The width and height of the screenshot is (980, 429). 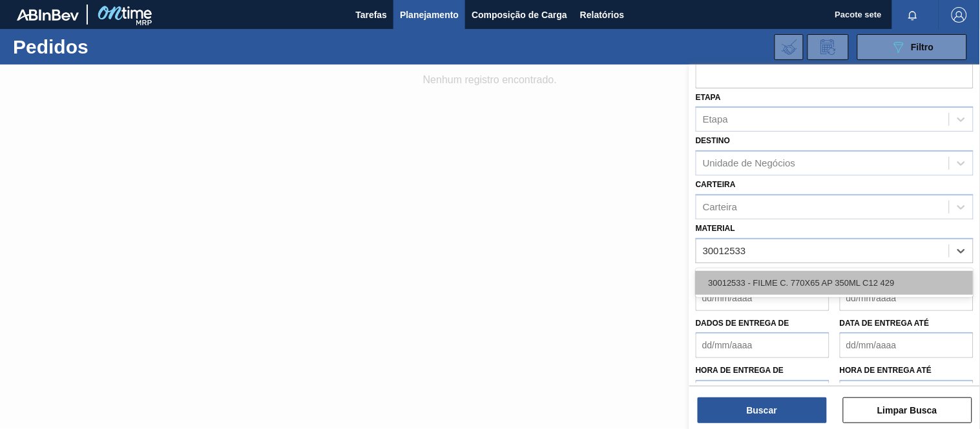 I want to click on font: Destino, so click(x=713, y=140).